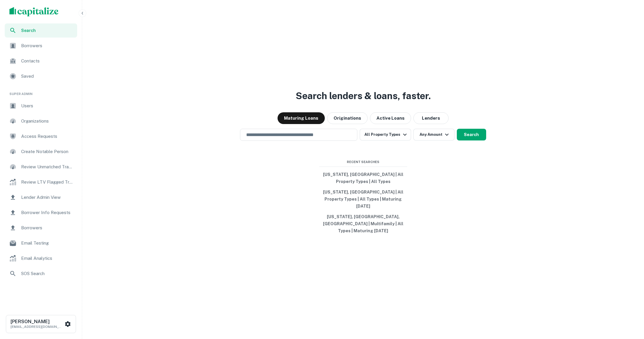  Describe the element at coordinates (47, 121) in the screenshot. I see `span: Organizations` at that location.